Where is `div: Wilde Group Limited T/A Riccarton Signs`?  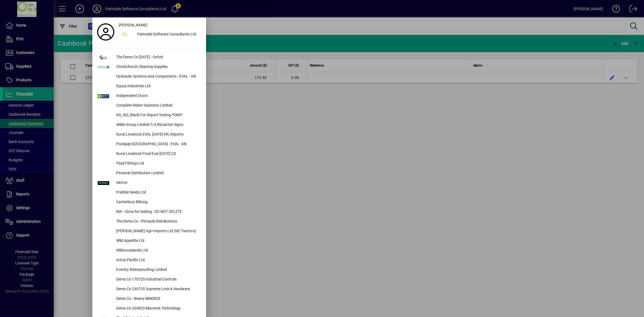
div: Wilde Group Limited T/A Riccarton Signs is located at coordinates (158, 125).